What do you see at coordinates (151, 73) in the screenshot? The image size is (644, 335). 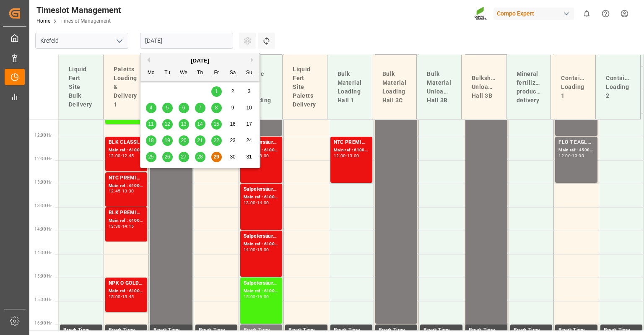 I see `div: Mo` at bounding box center [151, 73].